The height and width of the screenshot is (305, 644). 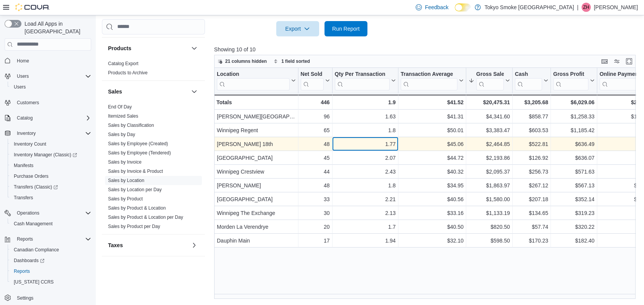 I want to click on span: Inventory Count, so click(x=51, y=144).